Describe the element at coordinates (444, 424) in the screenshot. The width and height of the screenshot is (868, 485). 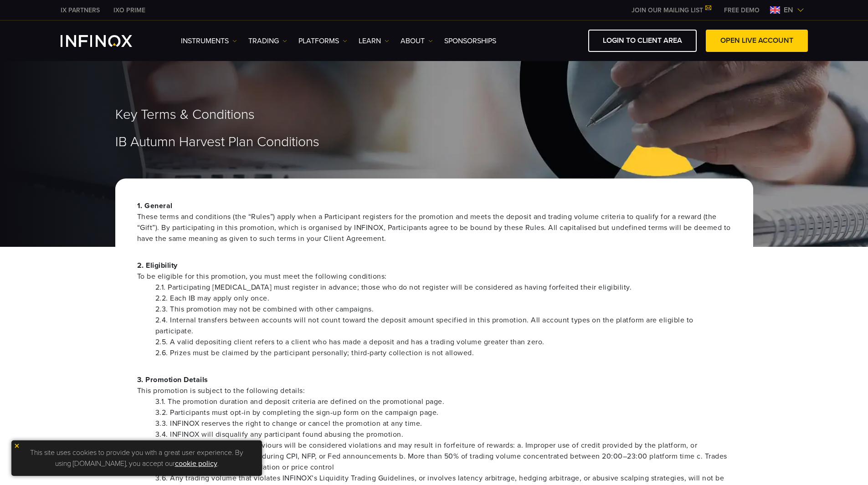
I see `li: 3.3. INFINOX reserves the right to change or cancel the promotion at any time.` at that location.